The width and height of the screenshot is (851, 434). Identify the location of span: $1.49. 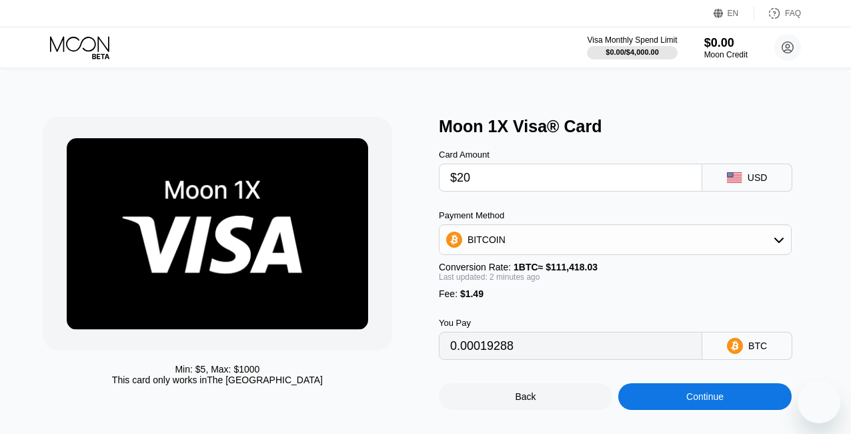
(472, 294).